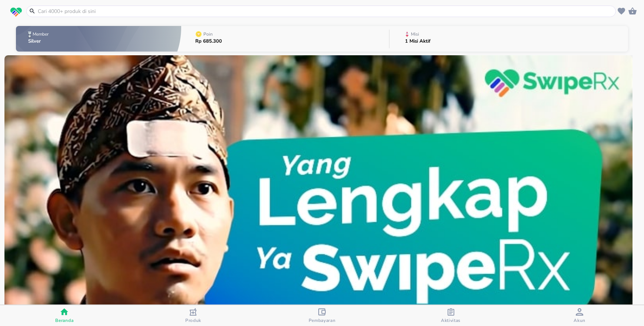 The height and width of the screenshot is (326, 644). What do you see at coordinates (193, 315) in the screenshot?
I see `button: Produk` at bounding box center [193, 315].